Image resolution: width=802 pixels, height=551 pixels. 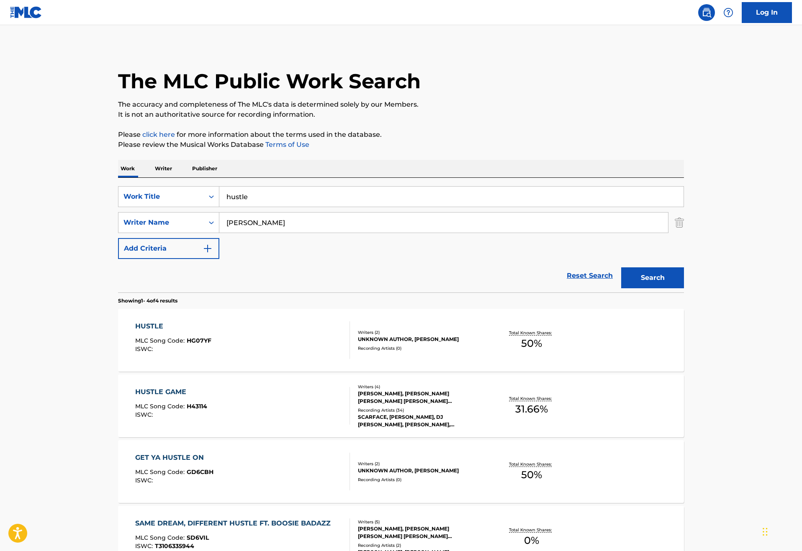 I want to click on div: Drag, so click(x=765, y=532).